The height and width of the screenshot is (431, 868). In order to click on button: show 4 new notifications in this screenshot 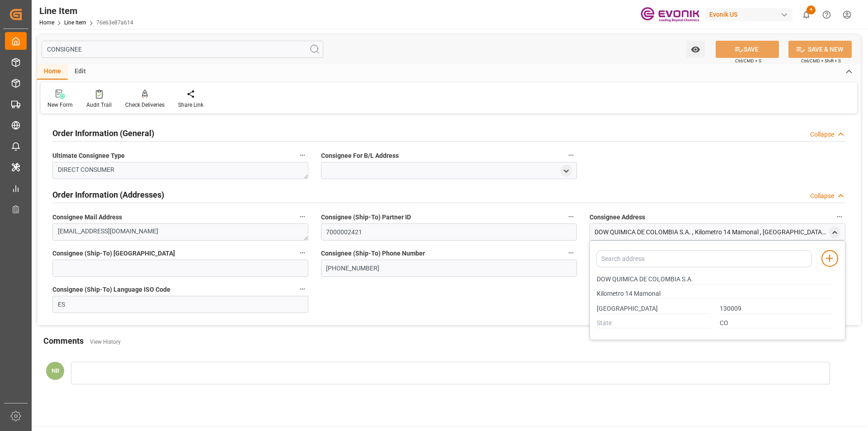, I will do `click(806, 15)`.